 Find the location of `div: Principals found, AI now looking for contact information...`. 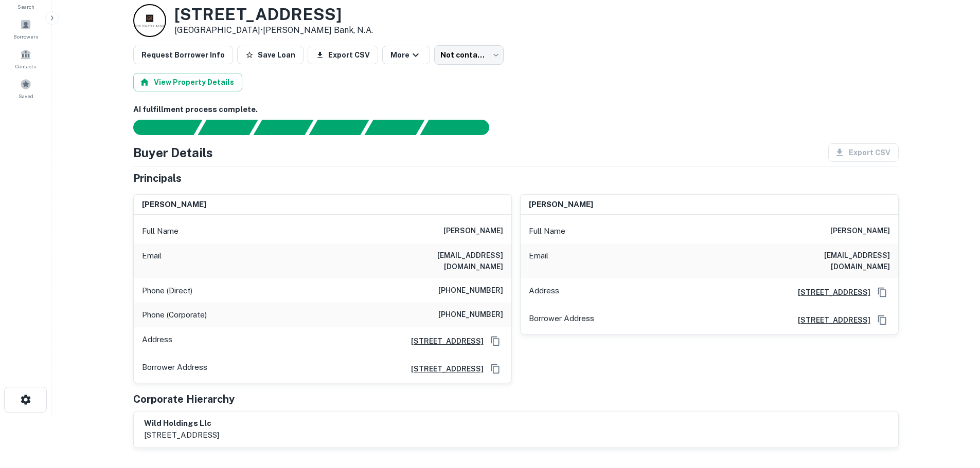

div: Principals found, AI now looking for contact information... is located at coordinates (338, 128).